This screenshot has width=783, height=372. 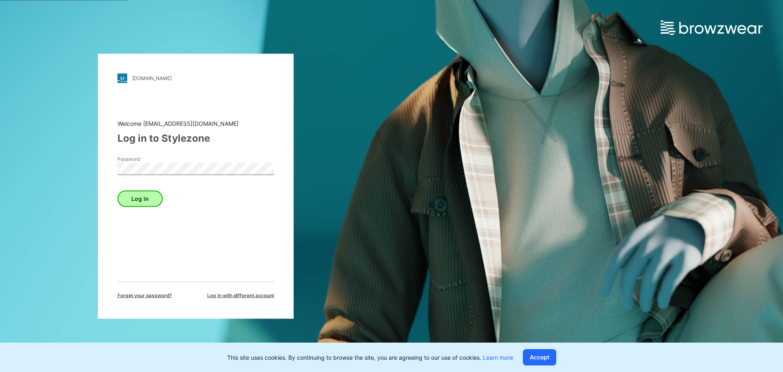 I want to click on span: Forget your password?, so click(x=145, y=295).